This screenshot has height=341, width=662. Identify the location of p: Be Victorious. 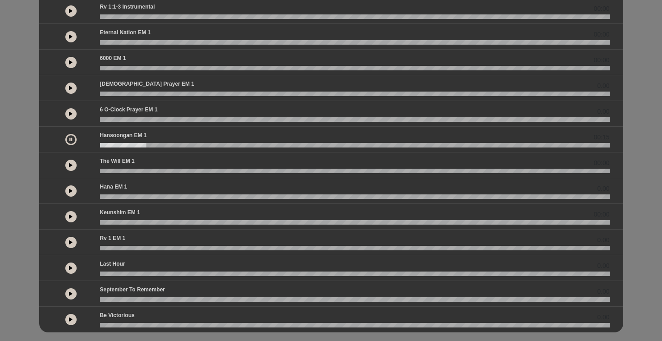
(117, 315).